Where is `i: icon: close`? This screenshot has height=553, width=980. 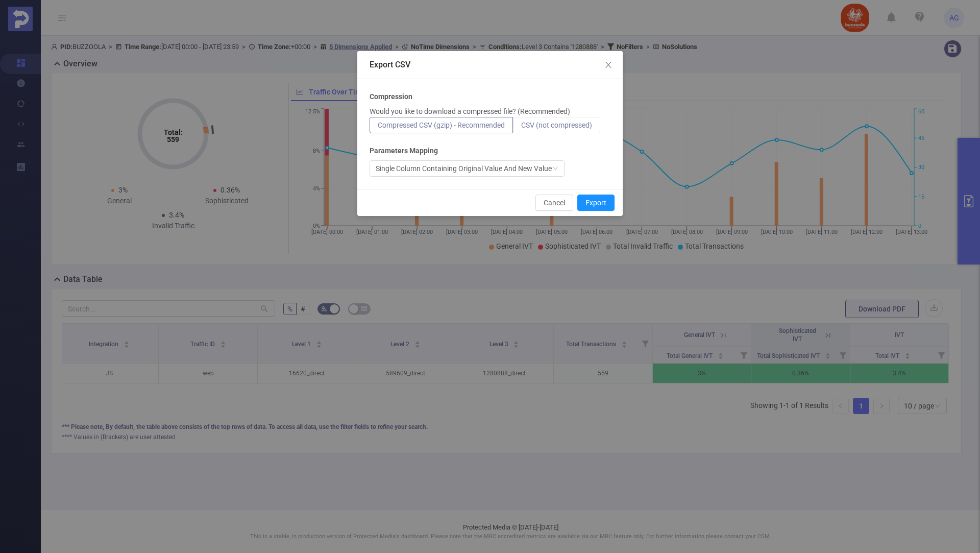 i: icon: close is located at coordinates (608, 65).